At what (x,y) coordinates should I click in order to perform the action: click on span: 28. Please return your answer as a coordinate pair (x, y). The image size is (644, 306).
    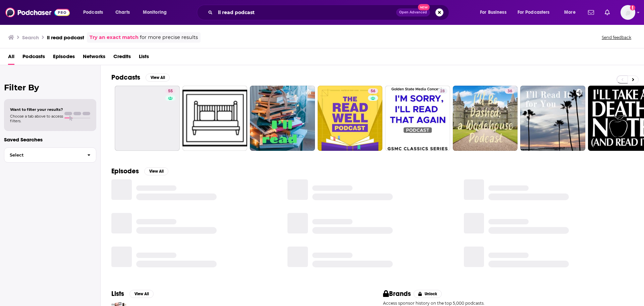
    Looking at the image, I should click on (443, 91).